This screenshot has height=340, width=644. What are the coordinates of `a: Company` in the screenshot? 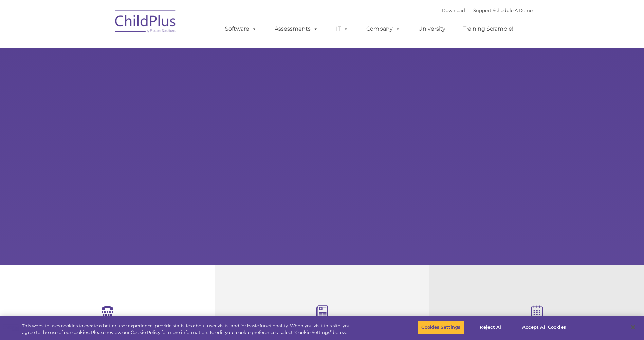 It's located at (383, 29).